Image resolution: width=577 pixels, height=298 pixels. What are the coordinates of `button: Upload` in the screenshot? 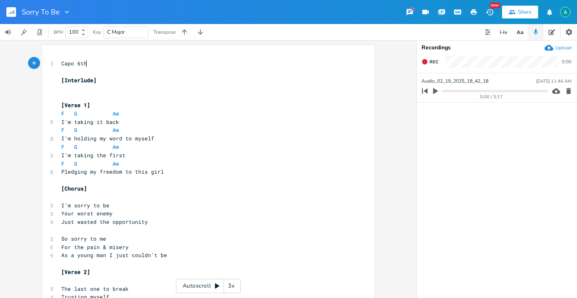 It's located at (558, 48).